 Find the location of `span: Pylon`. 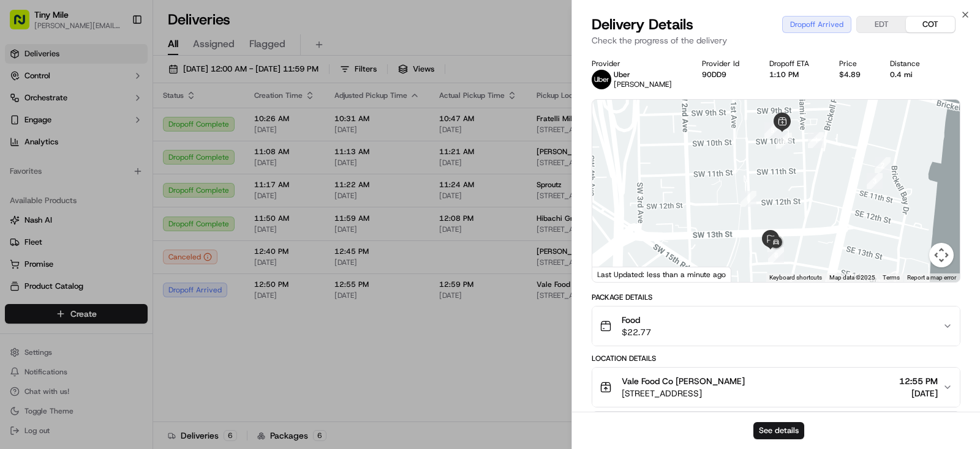

span: Pylon is located at coordinates (135, 212).